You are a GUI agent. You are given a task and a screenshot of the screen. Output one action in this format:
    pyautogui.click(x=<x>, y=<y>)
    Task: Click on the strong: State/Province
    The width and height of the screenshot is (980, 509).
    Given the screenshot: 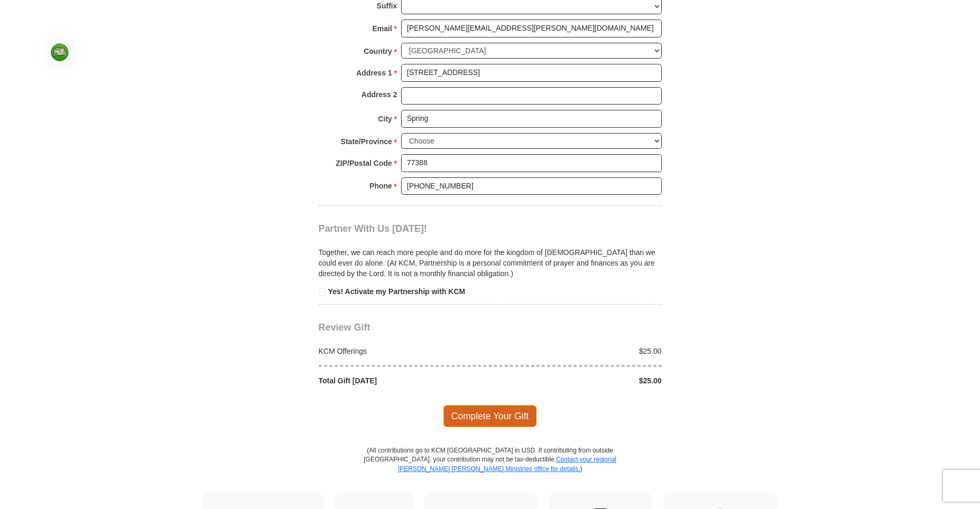 What is the action you would take?
    pyautogui.click(x=366, y=141)
    